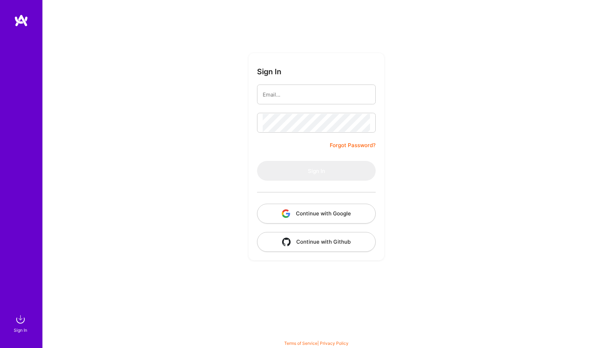 The width and height of the screenshot is (590, 348). What do you see at coordinates (317, 171) in the screenshot?
I see `button: Sign In` at bounding box center [317, 171].